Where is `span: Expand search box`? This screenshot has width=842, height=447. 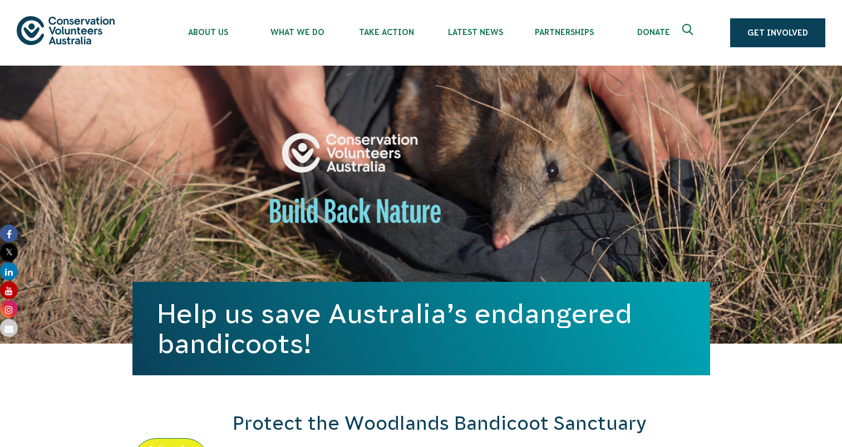 span: Expand search box is located at coordinates (689, 33).